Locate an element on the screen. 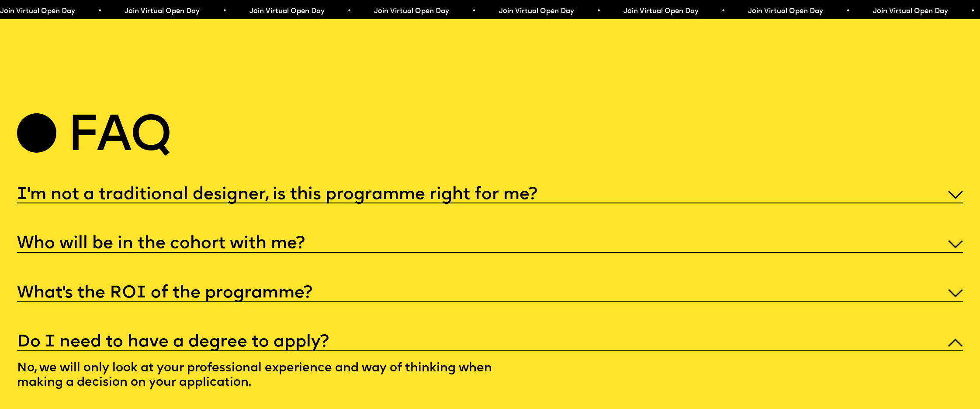  h5: Do I need to have a degree to apply? is located at coordinates (173, 342).